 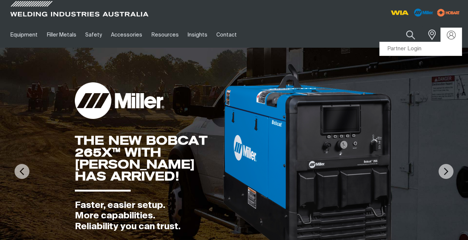 What do you see at coordinates (448, 13) in the screenshot?
I see `img: miller` at bounding box center [448, 13].